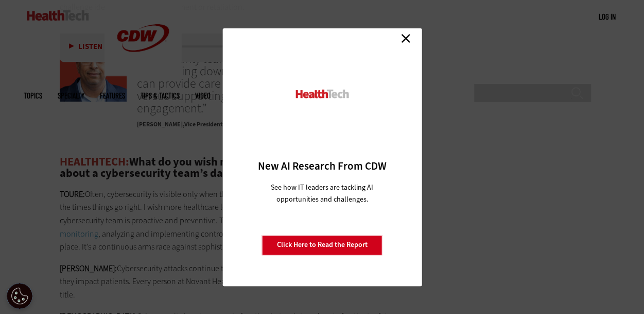 The width and height of the screenshot is (644, 314). What do you see at coordinates (322, 245) in the screenshot?
I see `a: Click Here to Read the Report` at bounding box center [322, 245].